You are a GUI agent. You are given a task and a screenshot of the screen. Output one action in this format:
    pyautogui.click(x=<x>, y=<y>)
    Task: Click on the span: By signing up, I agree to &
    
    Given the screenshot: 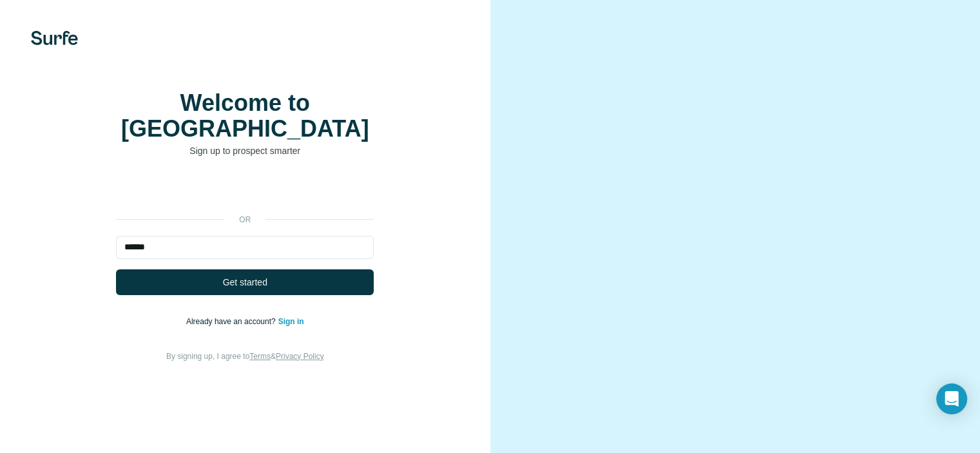 What is the action you would take?
    pyautogui.click(x=245, y=356)
    